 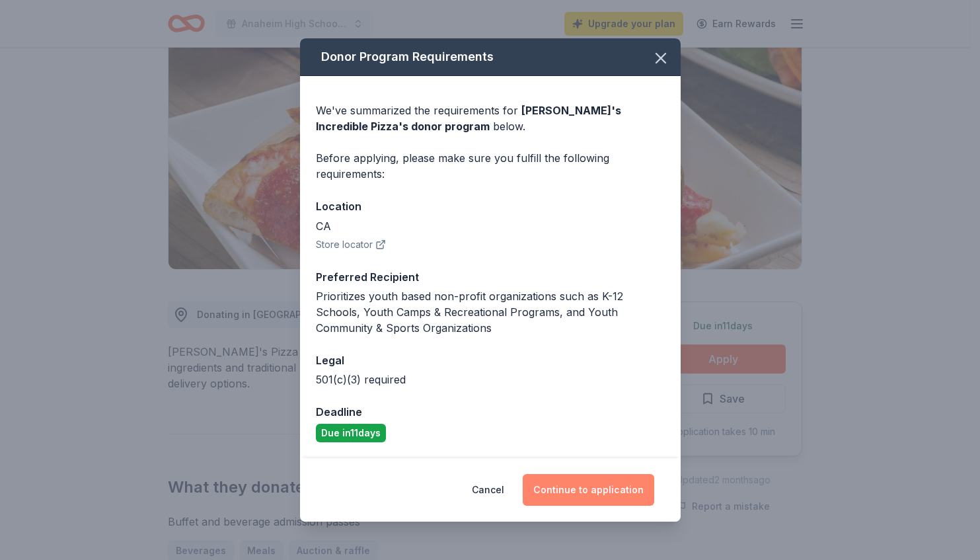 I want to click on div: Legal, so click(x=490, y=360).